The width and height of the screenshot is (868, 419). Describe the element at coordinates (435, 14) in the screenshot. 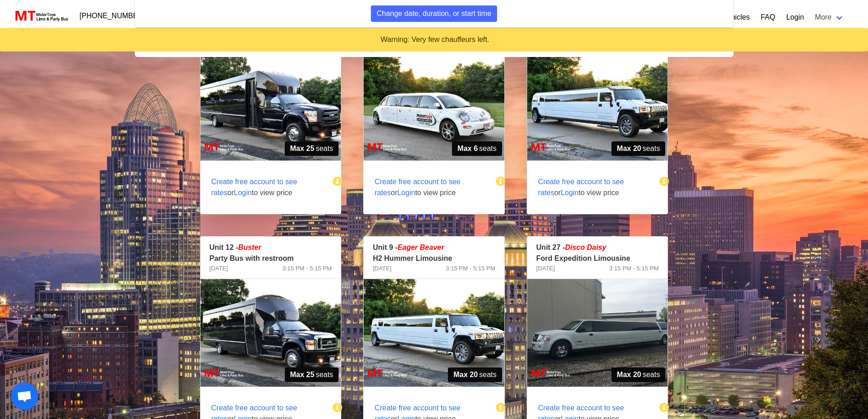

I see `button: Change date, duration, or start time` at that location.